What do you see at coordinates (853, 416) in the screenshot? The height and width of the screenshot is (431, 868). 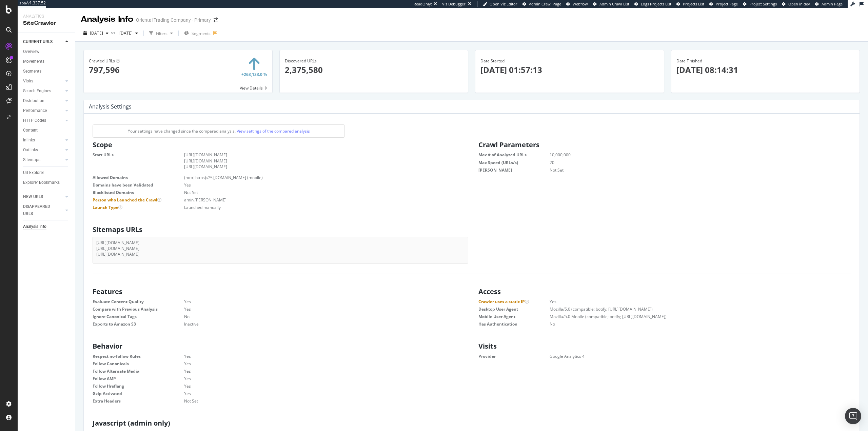 I see `div: Open Intercom Messenger` at bounding box center [853, 416].